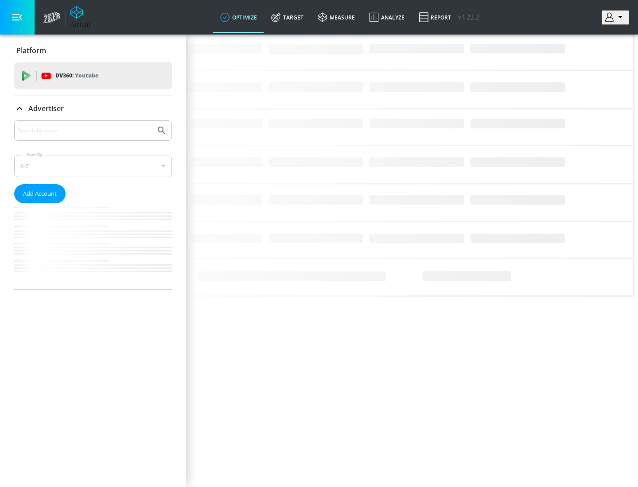 The height and width of the screenshot is (487, 638). I want to click on p: Advertiser, so click(46, 109).